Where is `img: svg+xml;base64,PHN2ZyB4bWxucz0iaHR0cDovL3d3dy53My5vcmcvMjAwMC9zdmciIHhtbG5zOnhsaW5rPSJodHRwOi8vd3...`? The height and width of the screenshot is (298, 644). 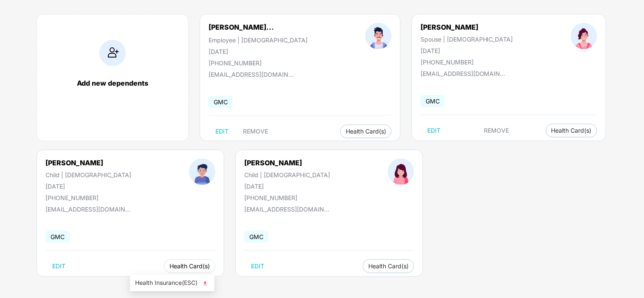 img: svg+xml;base64,PHN2ZyB4bWxucz0iaHR0cDovL3d3dy53My5vcmcvMjAwMC9zdmciIHhtbG5zOnhsaW5rPSJodHRwOi8vd3... is located at coordinates (205, 284).